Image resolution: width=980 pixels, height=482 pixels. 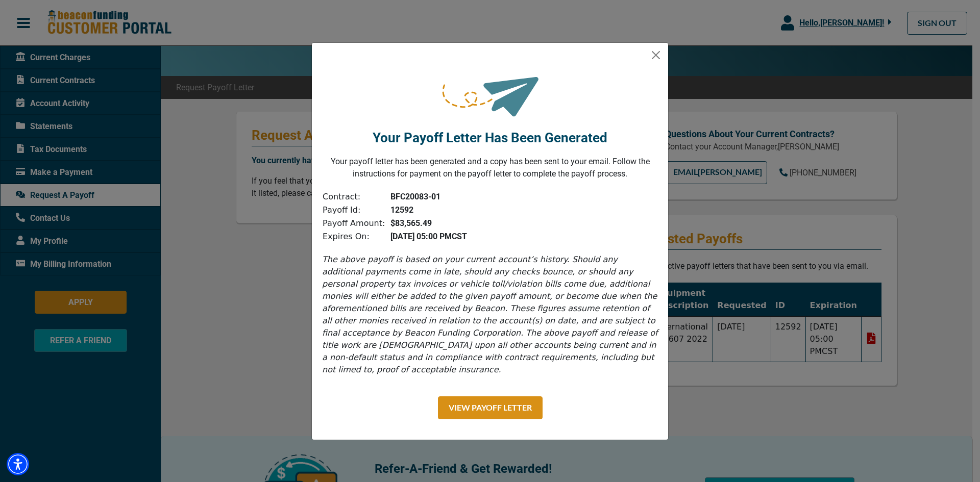 What do you see at coordinates (354, 210) in the screenshot?
I see `td: Payoff Id:` at bounding box center [354, 210].